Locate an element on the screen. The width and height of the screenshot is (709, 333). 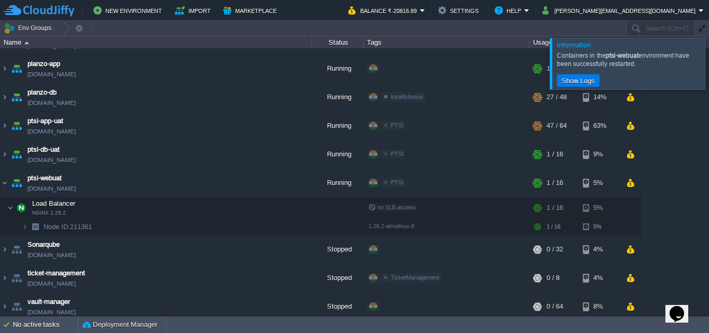
a: Node ID:211361 is located at coordinates (68, 226).